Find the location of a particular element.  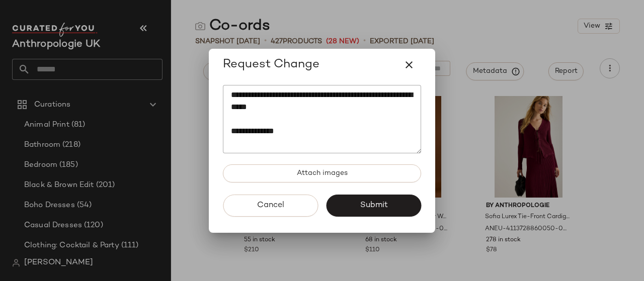

span: Cancel is located at coordinates (270, 205).